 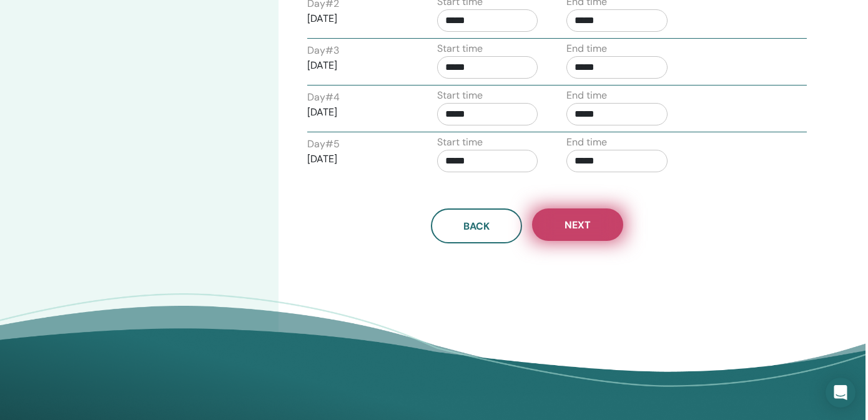 I want to click on label: Day # 3, so click(x=322, y=50).